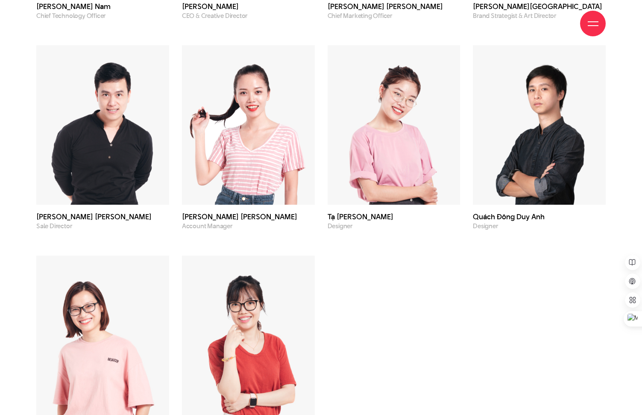 This screenshot has height=415, width=642. Describe the element at coordinates (394, 125) in the screenshot. I see `img: Tạ Bích Huyền` at that location.